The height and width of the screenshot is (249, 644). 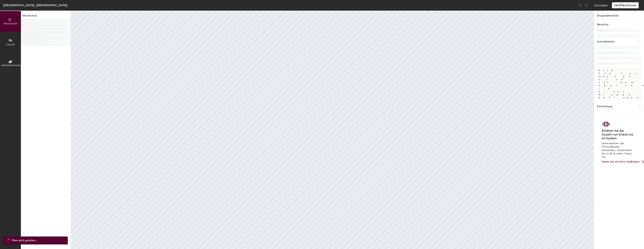 What do you see at coordinates (605, 107) in the screenshot?
I see `h1: Einrichtung` at bounding box center [605, 107].